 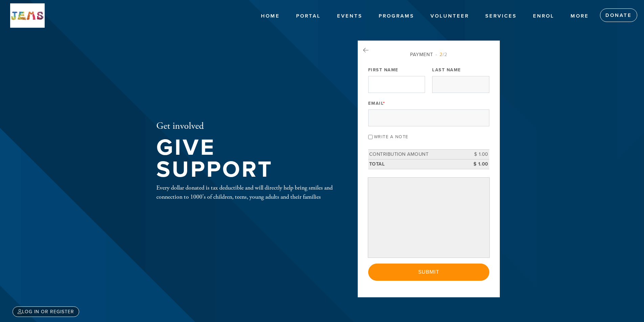 I want to click on a: Programs, so click(x=396, y=16).